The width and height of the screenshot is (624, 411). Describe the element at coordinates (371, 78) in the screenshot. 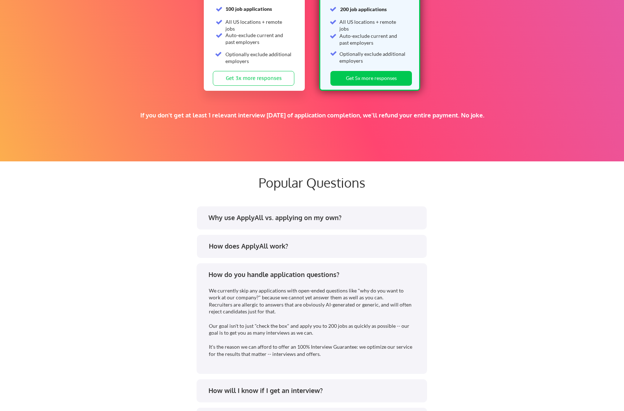

I see `button: Get 5x more responses` at that location.